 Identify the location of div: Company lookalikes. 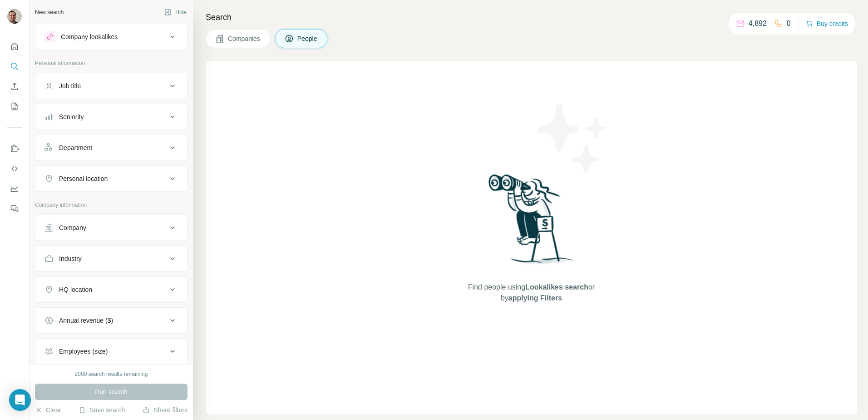
(89, 37).